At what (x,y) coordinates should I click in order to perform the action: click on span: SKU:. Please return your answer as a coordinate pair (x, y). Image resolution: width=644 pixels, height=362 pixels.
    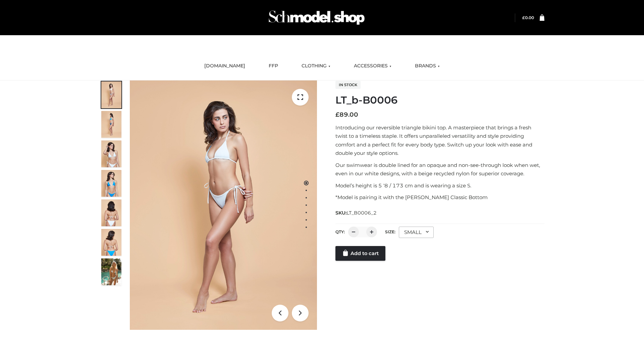
    Looking at the image, I should click on (356, 213).